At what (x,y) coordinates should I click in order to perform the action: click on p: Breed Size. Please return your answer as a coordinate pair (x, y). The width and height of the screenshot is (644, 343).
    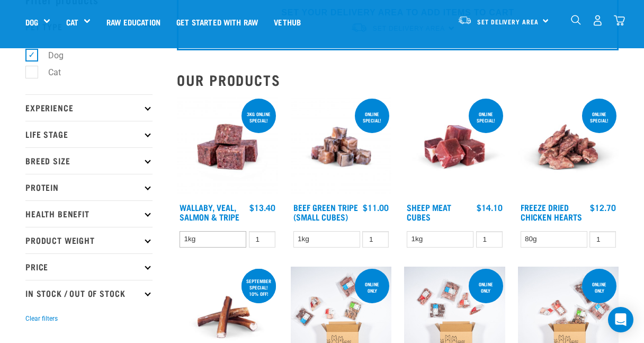
    Looking at the image, I should click on (89, 161).